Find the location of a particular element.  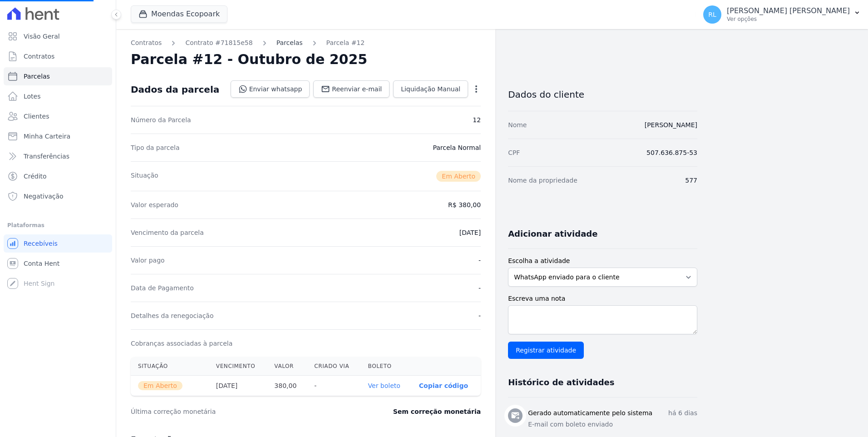

div: Plataformas is located at coordinates (57, 225).